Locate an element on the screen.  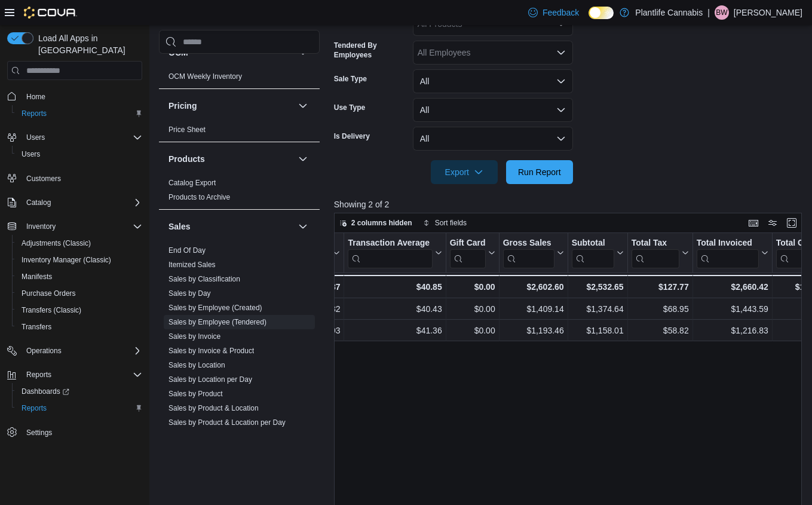
a: Sales by Invoice & Product is located at coordinates (211, 351).